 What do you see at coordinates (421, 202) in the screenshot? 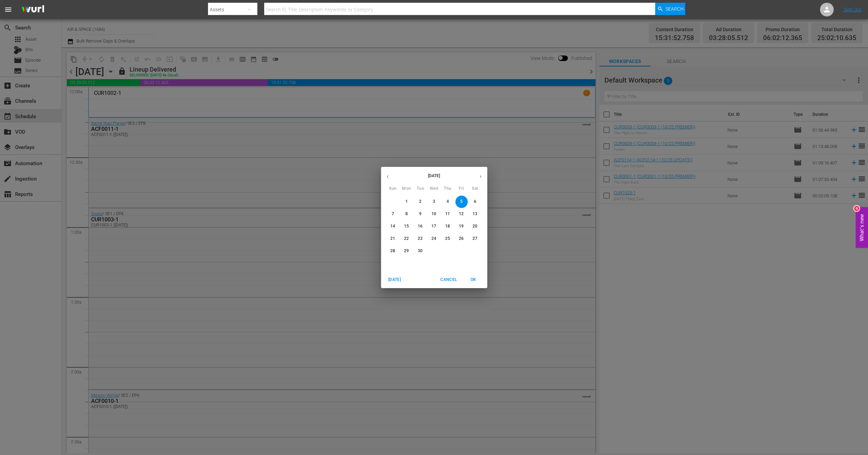
I see `button: 2` at bounding box center [421, 202].